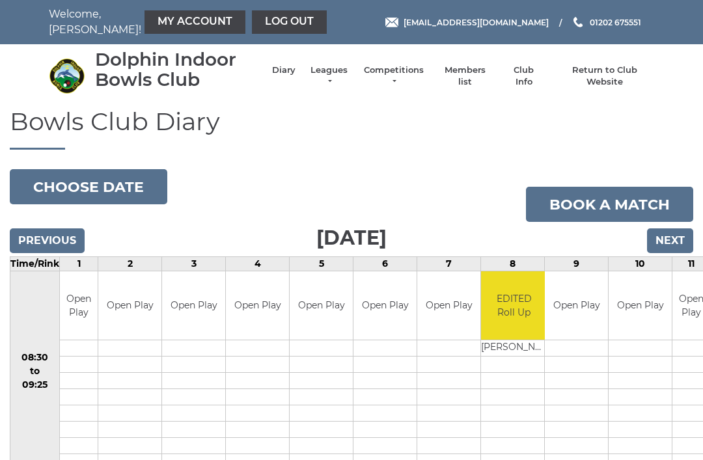  I want to click on td: 8, so click(513, 264).